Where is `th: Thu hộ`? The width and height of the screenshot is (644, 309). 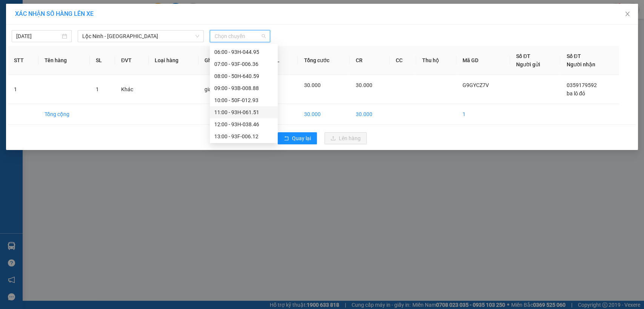 th: Thu hộ is located at coordinates (436, 61).